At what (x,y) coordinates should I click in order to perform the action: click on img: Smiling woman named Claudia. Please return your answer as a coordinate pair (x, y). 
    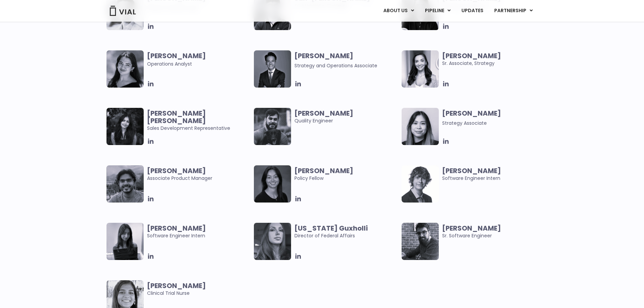
    Looking at the image, I should click on (273, 184).